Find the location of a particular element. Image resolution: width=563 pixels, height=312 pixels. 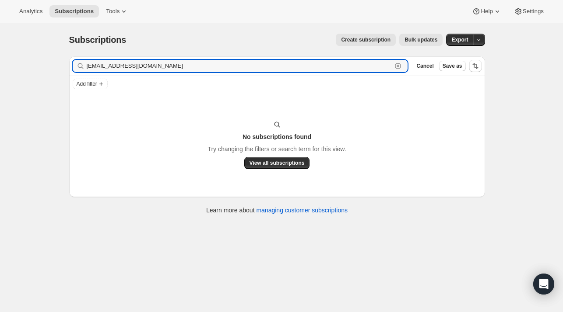

span: Settings is located at coordinates (533, 11).